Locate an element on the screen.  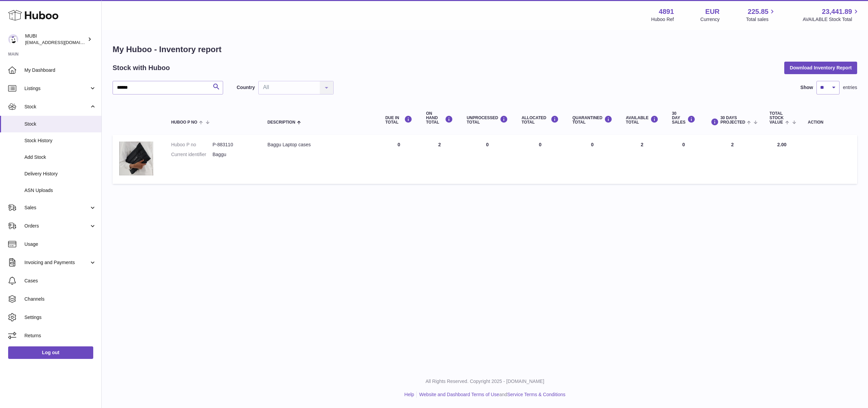
a: 225.85 Total sales is located at coordinates (761, 15).